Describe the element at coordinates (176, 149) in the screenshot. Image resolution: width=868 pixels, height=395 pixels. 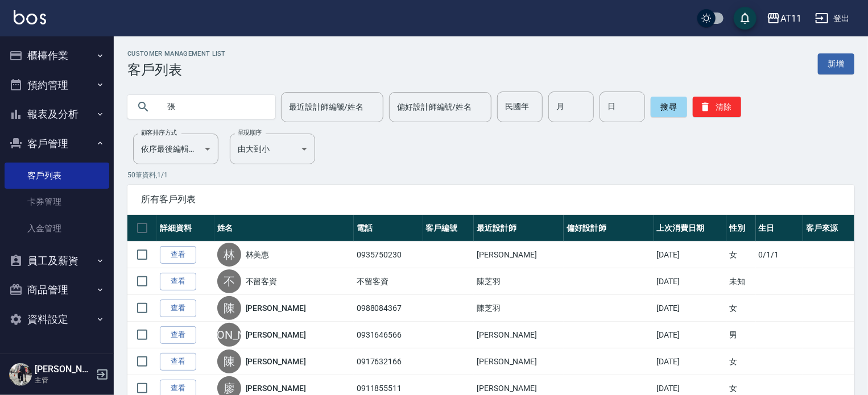
I see `div: 依序最後編輯時間` at that location.